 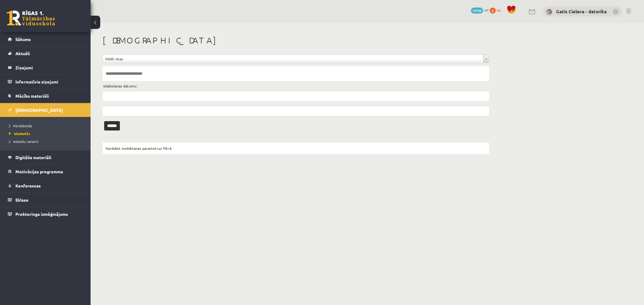 What do you see at coordinates (45, 96) in the screenshot?
I see `a: Mācību materiāli` at bounding box center [45, 96].